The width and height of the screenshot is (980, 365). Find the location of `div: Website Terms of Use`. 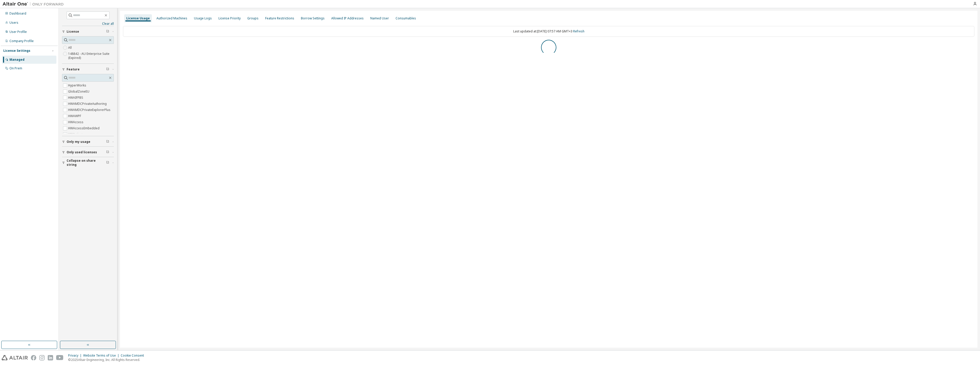

div: Website Terms of Use is located at coordinates (102, 355).